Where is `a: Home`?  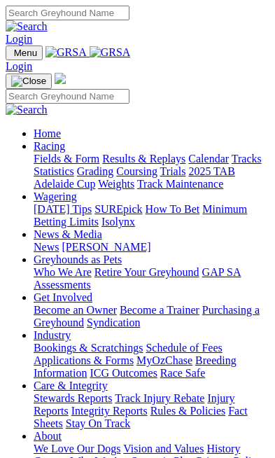
a: Home is located at coordinates (47, 133).